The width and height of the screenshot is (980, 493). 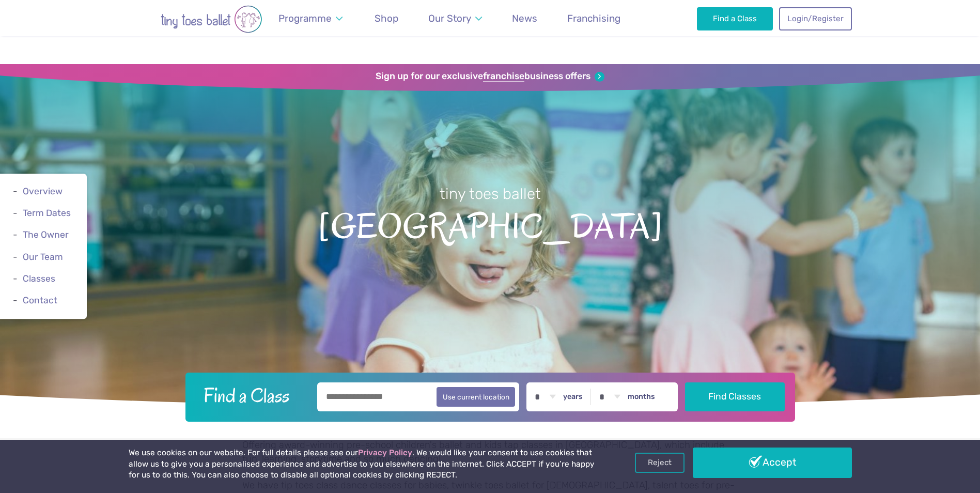 I want to click on a: The Owner, so click(x=45, y=235).